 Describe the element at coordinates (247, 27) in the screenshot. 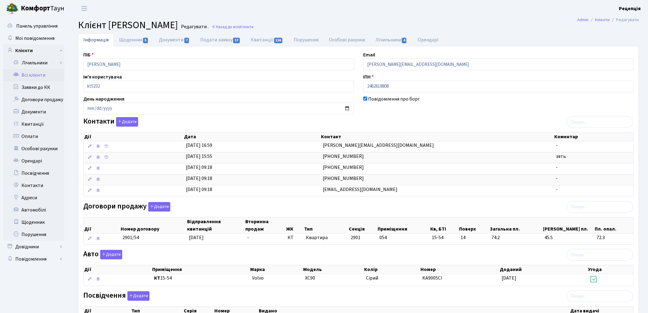

I see `span: Клієнти` at that location.